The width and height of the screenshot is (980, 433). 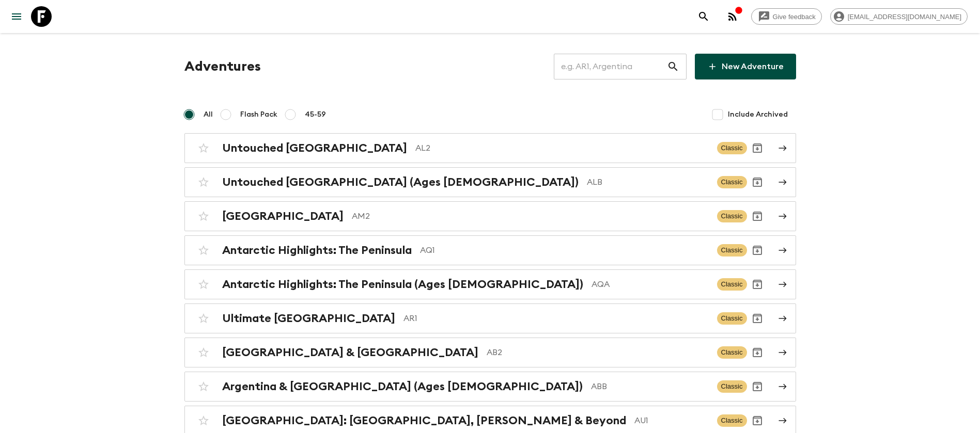 What do you see at coordinates (259, 115) in the screenshot?
I see `span: Flash Pack` at bounding box center [259, 115].